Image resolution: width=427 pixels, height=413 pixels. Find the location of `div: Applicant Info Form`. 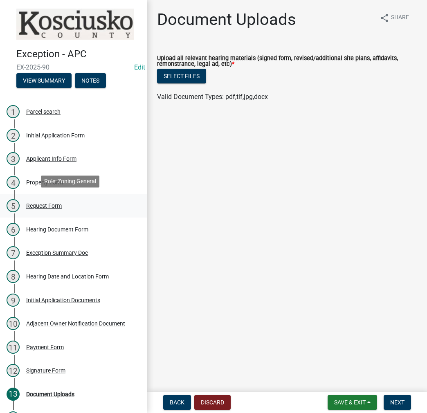

div: Applicant Info Form is located at coordinates (51, 159).